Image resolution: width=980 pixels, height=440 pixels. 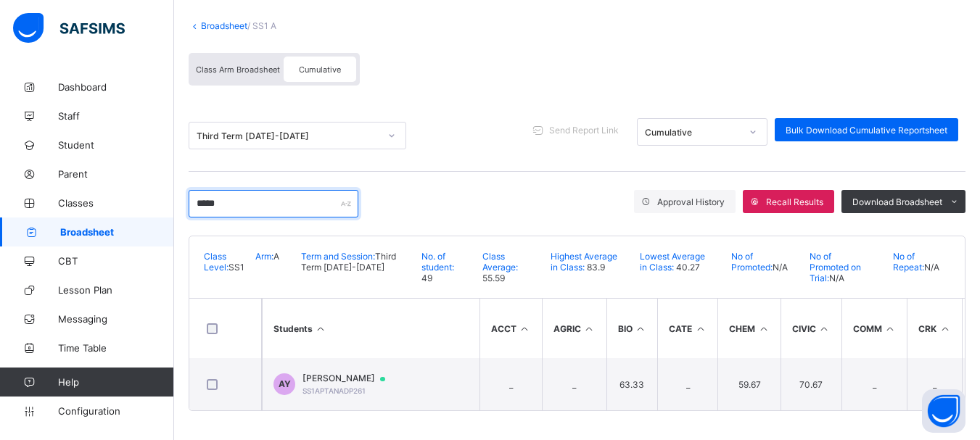 I want to click on span: Download Broadsheet, so click(x=897, y=202).